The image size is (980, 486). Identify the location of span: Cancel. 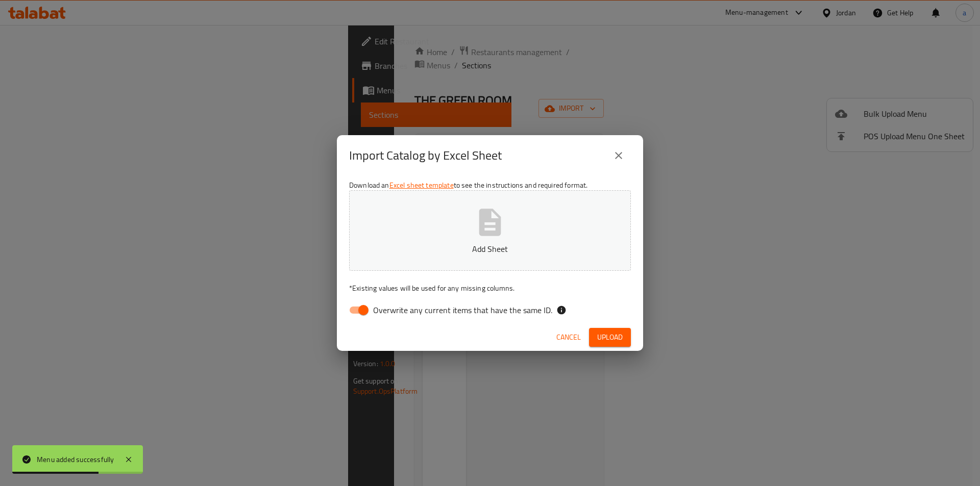
(569, 337).